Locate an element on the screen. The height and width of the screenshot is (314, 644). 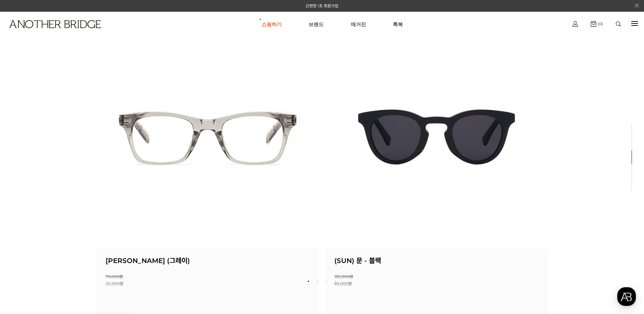
a: (SUN) 문 - 블랙 is located at coordinates (357, 261).